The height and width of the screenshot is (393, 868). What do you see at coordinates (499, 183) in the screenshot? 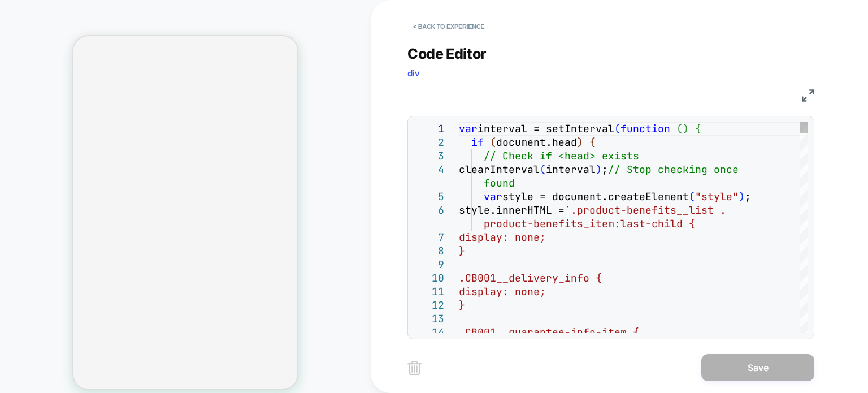
I see `span: found` at bounding box center [499, 183].